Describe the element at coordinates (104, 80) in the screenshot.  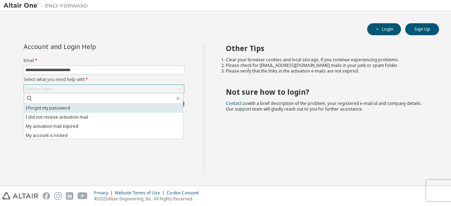
I see `label: Select what you need help with` at that location.